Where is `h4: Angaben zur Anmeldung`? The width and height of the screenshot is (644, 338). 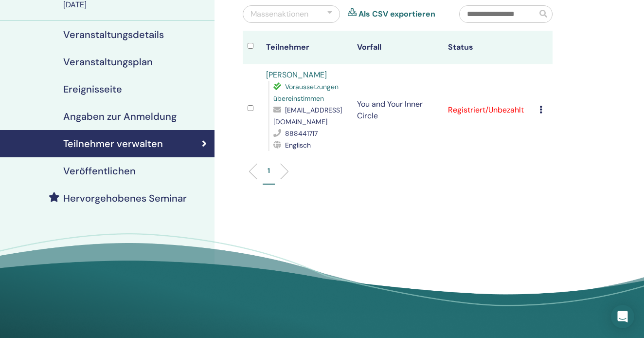
h4: Angaben zur Anmeldung is located at coordinates (120, 116).